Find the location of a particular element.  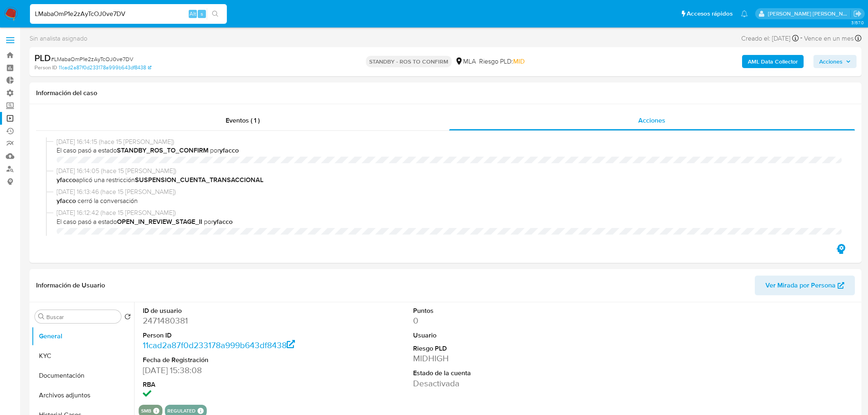

span: Vence en un mes is located at coordinates (829, 39).